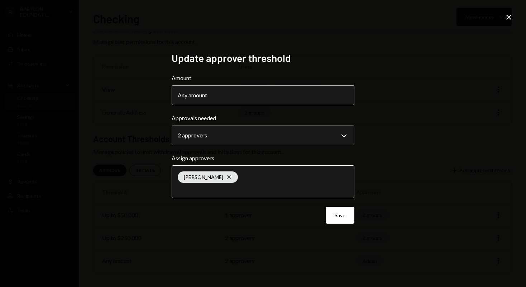 The image size is (526, 287). Describe the element at coordinates (263, 78) in the screenshot. I see `label: Amount` at that location.